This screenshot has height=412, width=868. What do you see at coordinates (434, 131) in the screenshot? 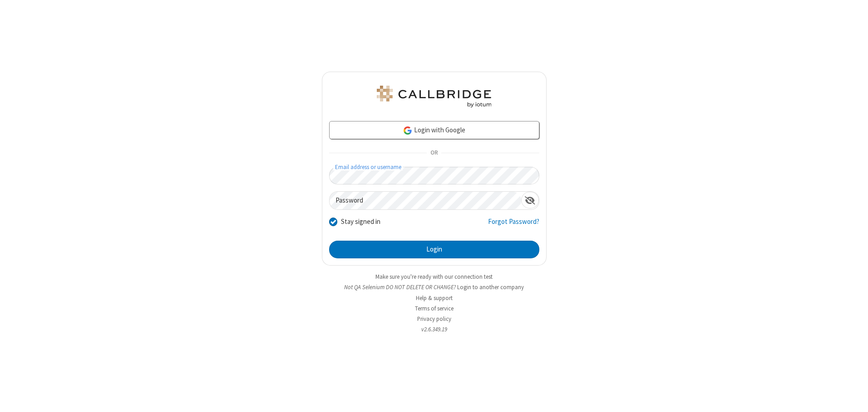
I see `a: Login with Google` at bounding box center [434, 131].